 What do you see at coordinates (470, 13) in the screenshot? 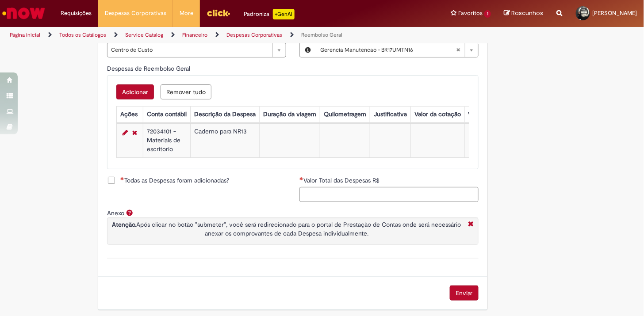
I see `span: Favoritos` at bounding box center [470, 13].